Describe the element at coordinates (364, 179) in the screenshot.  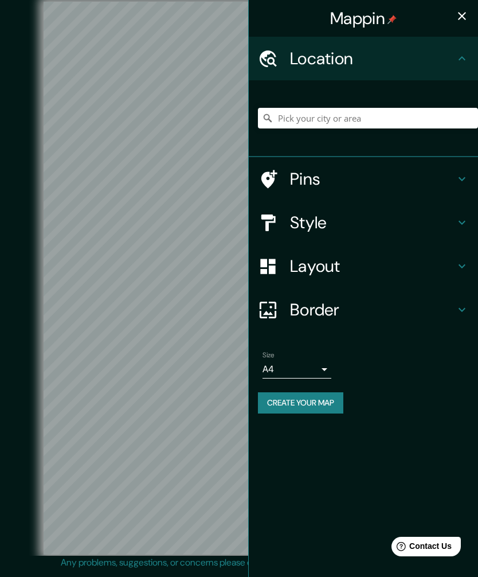
I see `div: Pins` at that location.